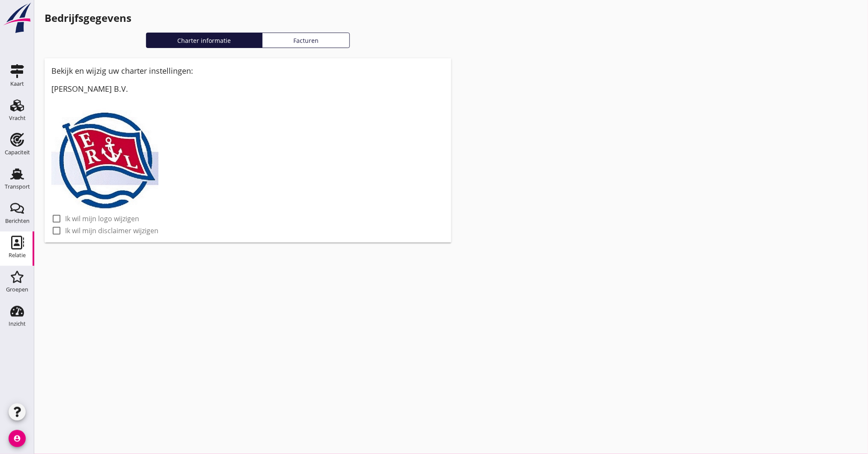 This screenshot has height=454, width=868. Describe the element at coordinates (248, 70) in the screenshot. I see `div: Bekijk en wijzig uw charter instellingen:` at that location.